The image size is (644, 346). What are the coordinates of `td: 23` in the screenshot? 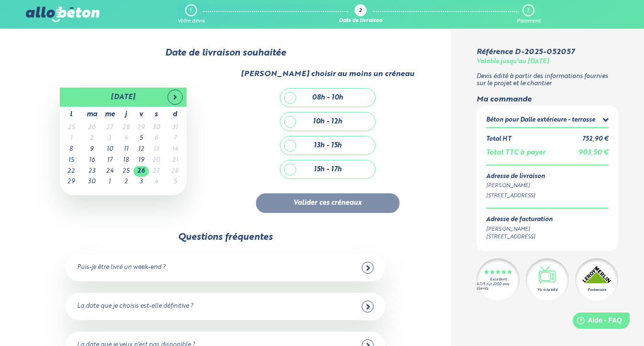 It's located at (92, 171).